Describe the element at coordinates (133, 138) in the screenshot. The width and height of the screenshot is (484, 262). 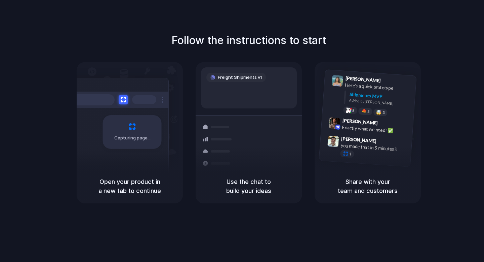
I see `span: Capturing page` at that location.